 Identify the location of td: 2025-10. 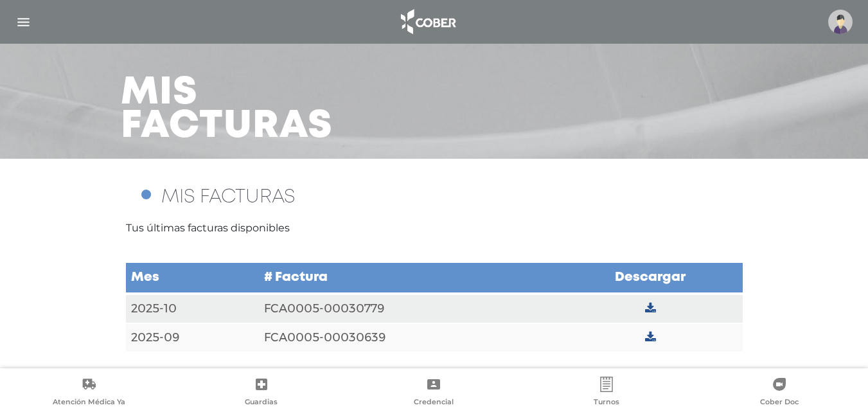
(192, 308).